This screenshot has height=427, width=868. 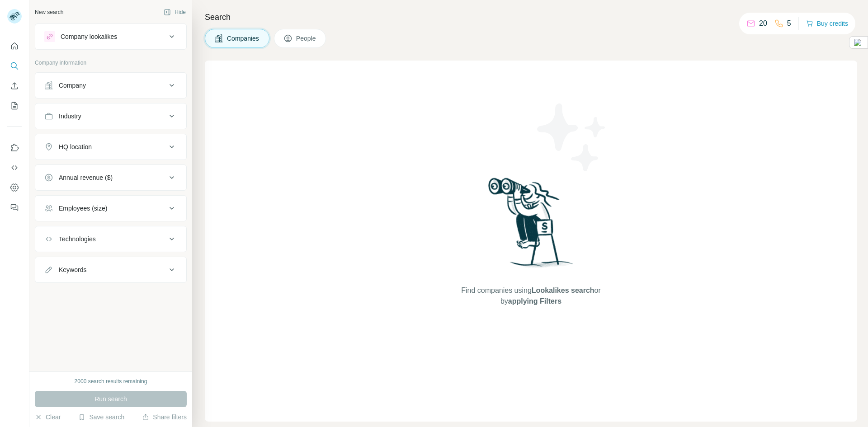 I want to click on span: Companies, so click(x=243, y=39).